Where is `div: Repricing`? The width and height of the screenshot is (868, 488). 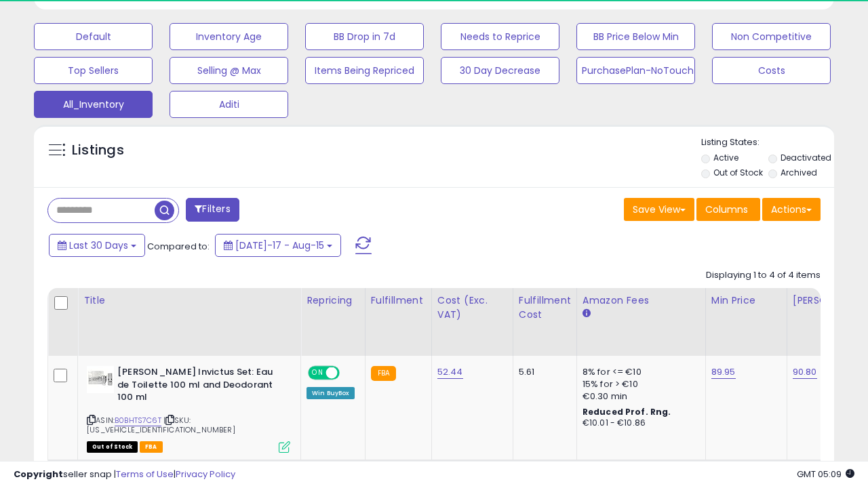 div: Repricing is located at coordinates (333, 301).